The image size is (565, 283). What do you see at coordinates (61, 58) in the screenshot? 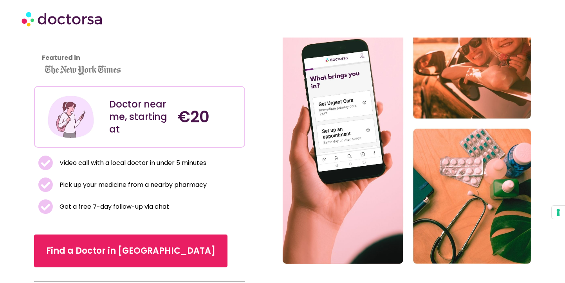
I see `strong: Featured in` at bounding box center [61, 58].